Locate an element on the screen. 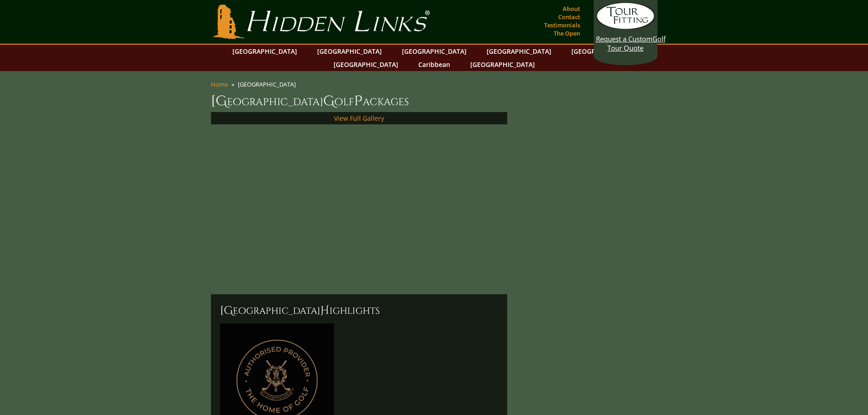 The image size is (868, 415). span: P is located at coordinates (358, 101).